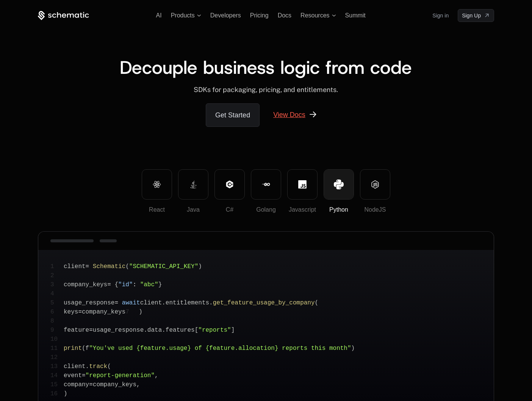 Image resolution: width=532 pixels, height=401 pixels. I want to click on span: Docs, so click(285, 15).